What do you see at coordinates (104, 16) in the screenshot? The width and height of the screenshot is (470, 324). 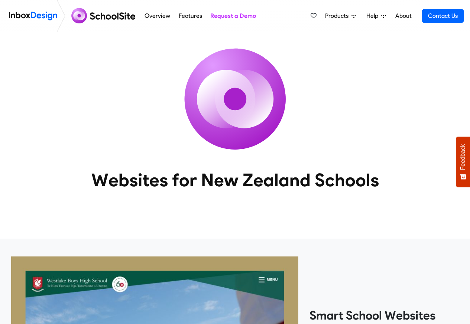 I see `img: schoolsite logo` at bounding box center [104, 16].